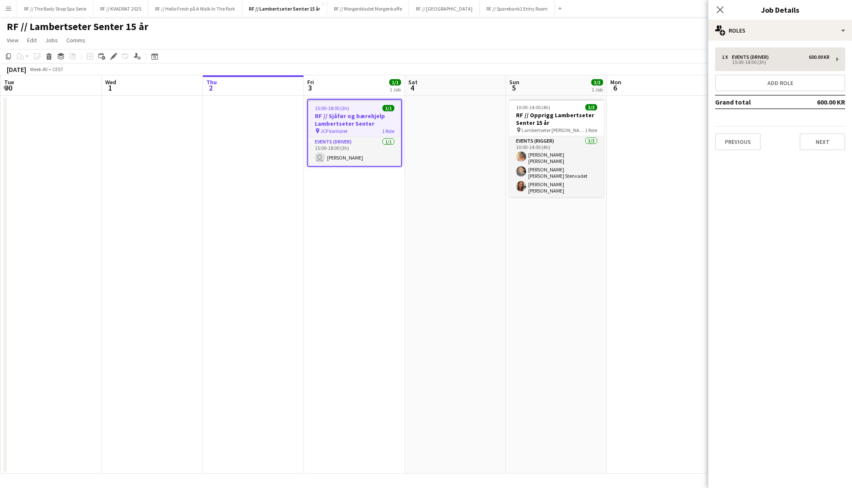 This screenshot has height=488, width=852. Describe the element at coordinates (211, 88) in the screenshot. I see `span: 2` at that location.